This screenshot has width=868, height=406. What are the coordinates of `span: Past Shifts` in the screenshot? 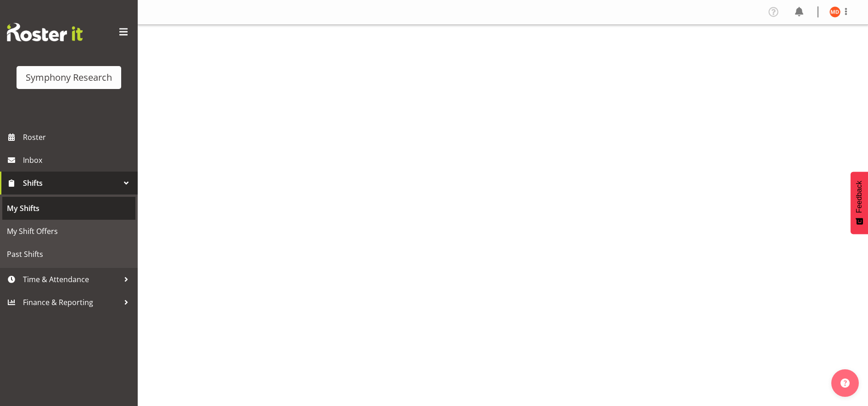 It's located at (69, 254).